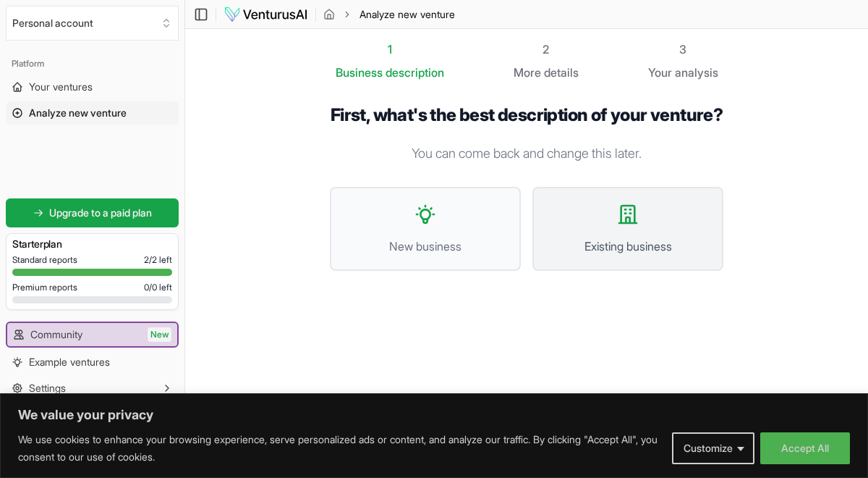 The height and width of the screenshot is (478, 868). What do you see at coordinates (92, 213) in the screenshot?
I see `a: Upgrade to a paid plan` at bounding box center [92, 213].